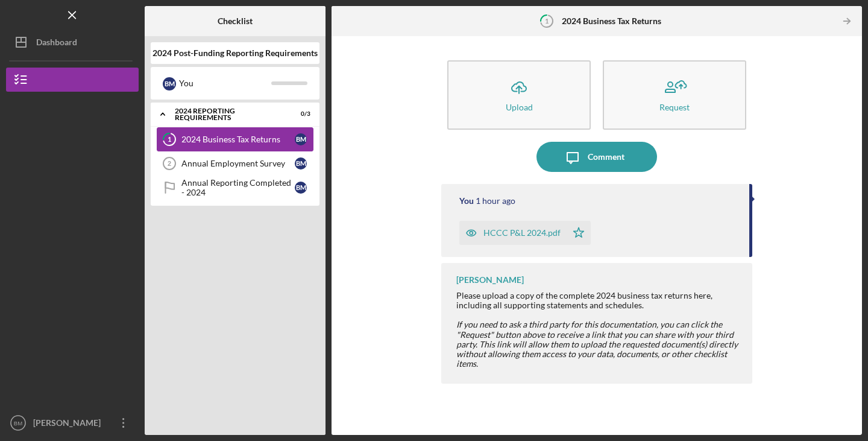 This screenshot has height=441, width=868. I want to click on div: Upload, so click(519, 107).